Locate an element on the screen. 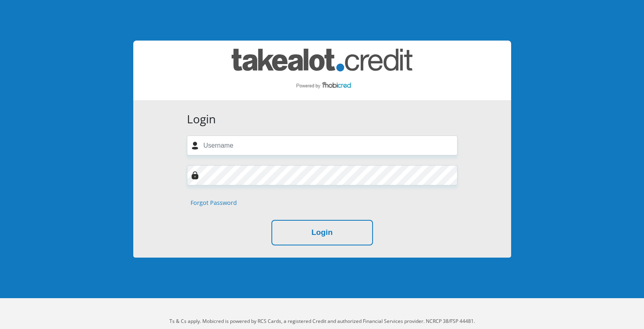  img: user-icon image is located at coordinates (195, 146).